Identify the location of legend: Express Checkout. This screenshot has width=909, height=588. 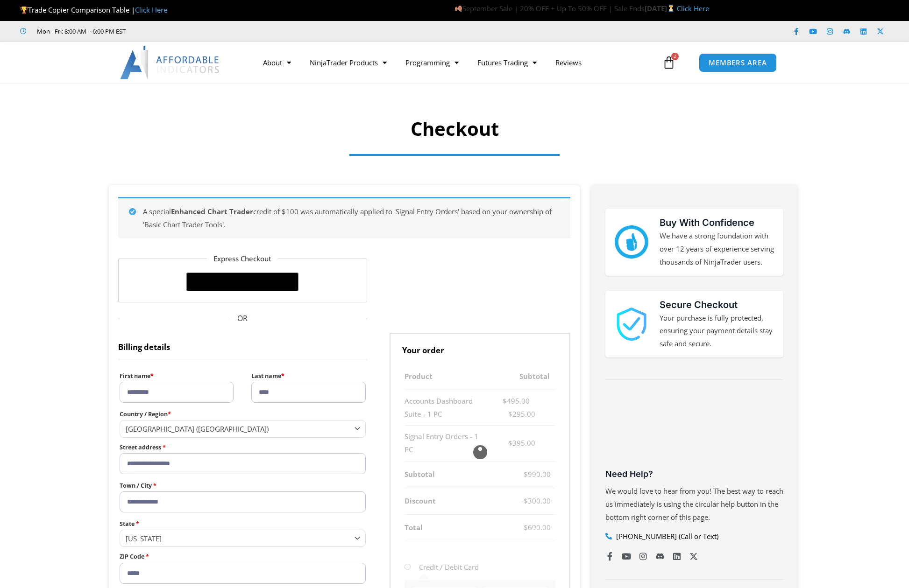
(242, 259).